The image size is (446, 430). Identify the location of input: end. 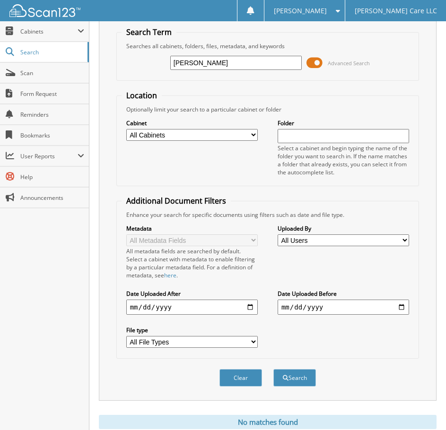
(343, 307).